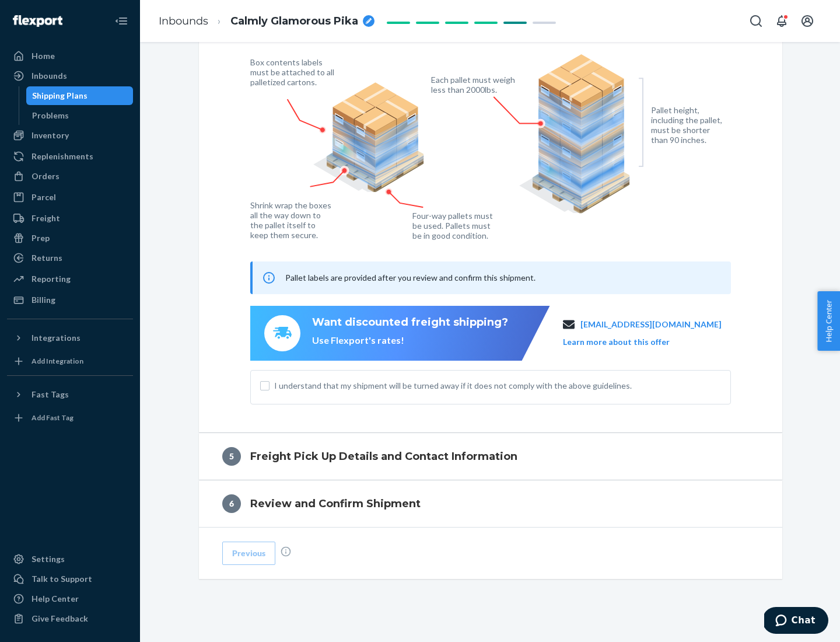 The height and width of the screenshot is (642, 840). What do you see at coordinates (828, 321) in the screenshot?
I see `button: Help Center` at bounding box center [828, 321].